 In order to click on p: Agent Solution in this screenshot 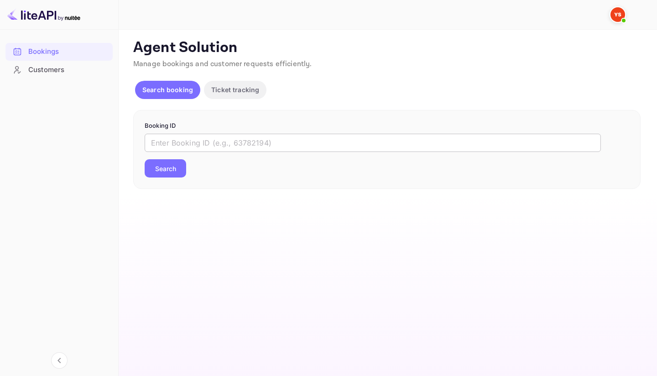, I will do `click(387, 48)`.